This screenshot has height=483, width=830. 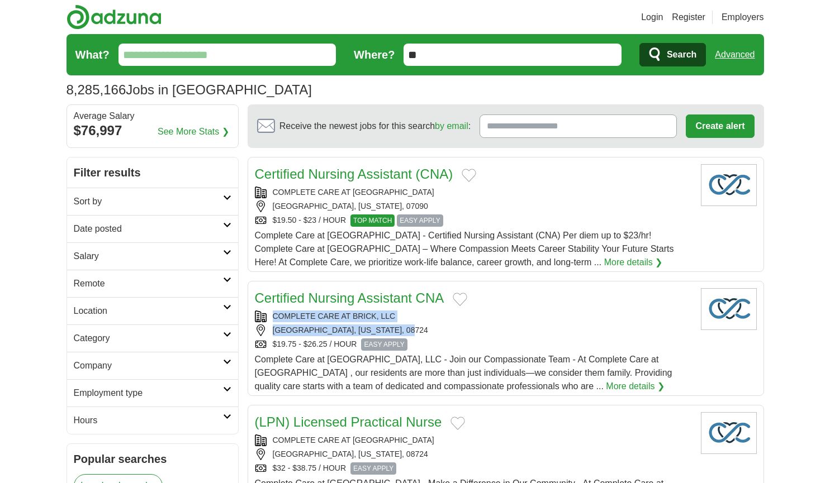 What do you see at coordinates (153, 459) in the screenshot?
I see `h2: Popular searches` at bounding box center [153, 459].